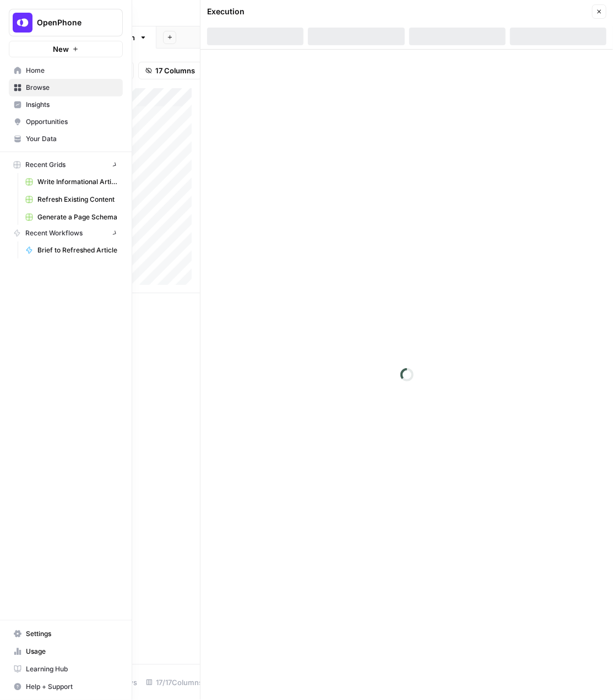  I want to click on a: Generate a Page Schema, so click(72, 217).